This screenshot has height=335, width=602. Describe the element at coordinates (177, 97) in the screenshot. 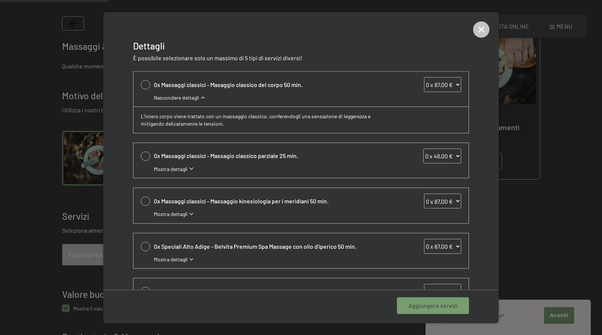

I see `span: Nascondere dettagli` at that location.